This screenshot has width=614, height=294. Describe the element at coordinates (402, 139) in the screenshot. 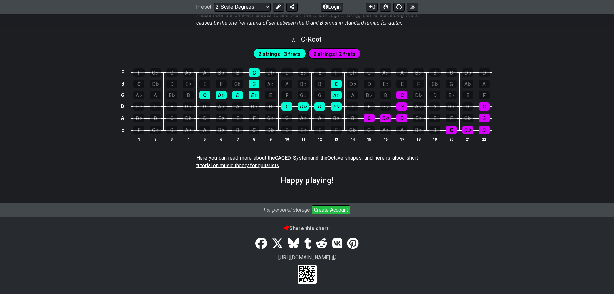

I see `th: 17` at that location.